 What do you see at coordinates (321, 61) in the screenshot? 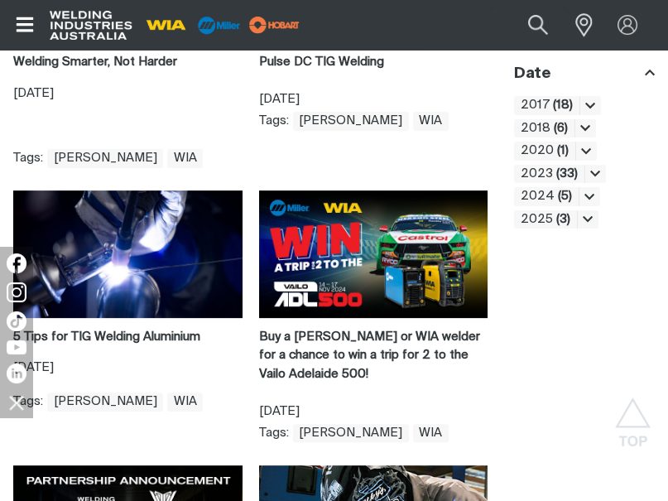
I see `a: Pulse DC TIG Welding` at bounding box center [321, 61].